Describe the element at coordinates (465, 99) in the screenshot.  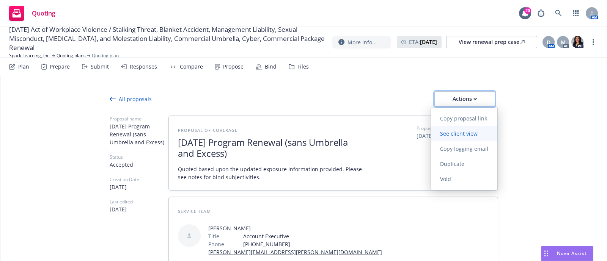
I see `div: Actions` at that location.